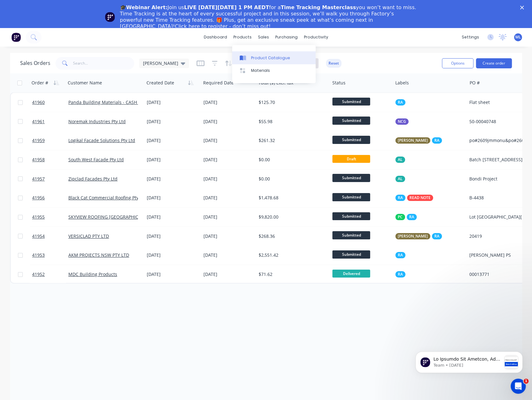 This screenshot has height=400, width=532. Describe the element at coordinates (102, 140) in the screenshot. I see `a: Logikal Facade Solutions Pty Ltd` at that location.